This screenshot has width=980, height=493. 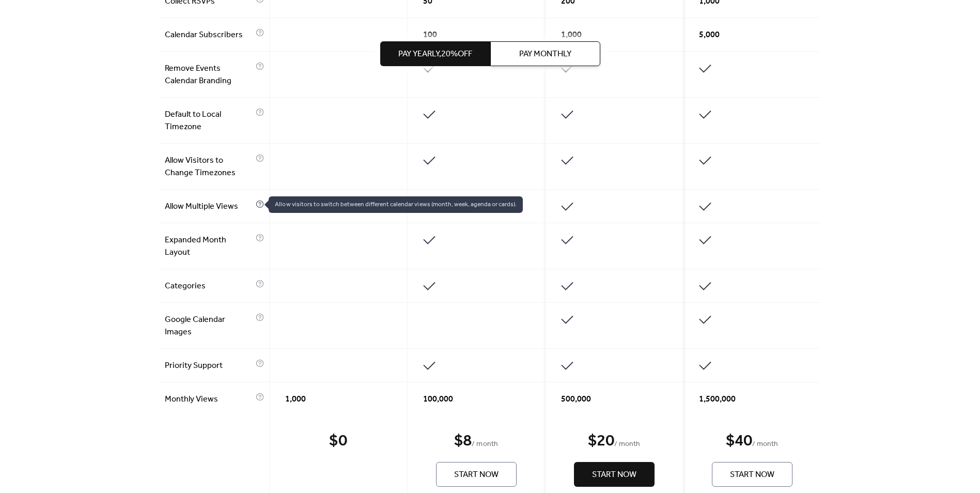 I want to click on div: $ 8, so click(x=463, y=442).